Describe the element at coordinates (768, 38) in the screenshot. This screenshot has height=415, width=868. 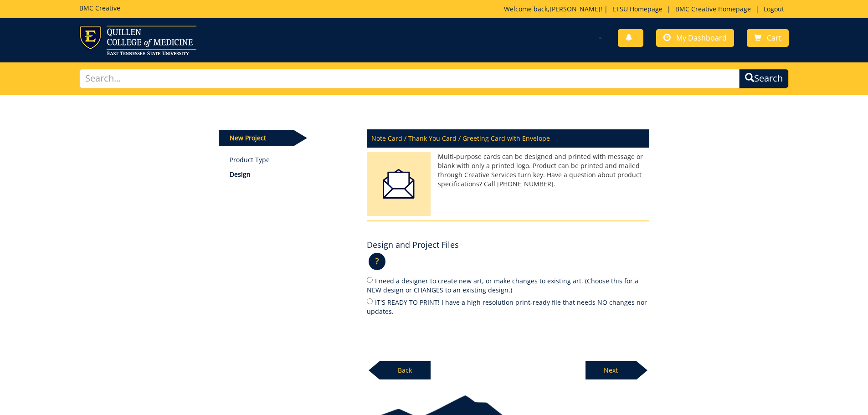
I see `a: Cart` at that location.